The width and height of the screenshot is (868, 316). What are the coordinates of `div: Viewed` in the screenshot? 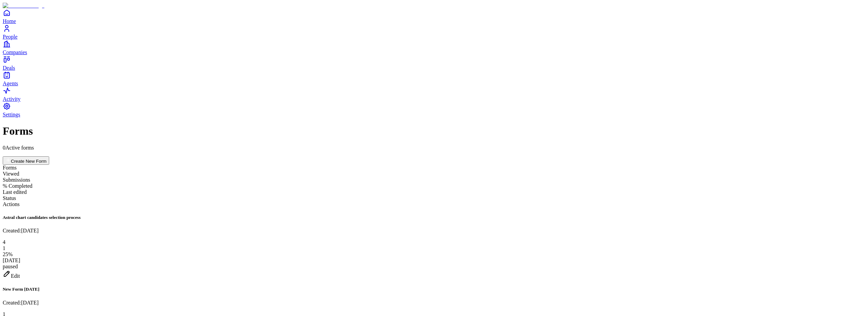 It's located at (434, 174).